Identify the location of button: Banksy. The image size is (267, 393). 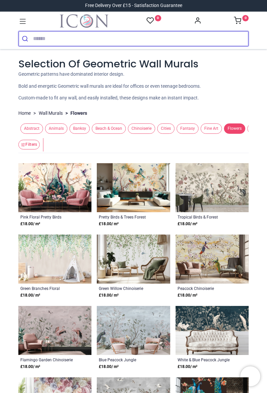
(78, 129).